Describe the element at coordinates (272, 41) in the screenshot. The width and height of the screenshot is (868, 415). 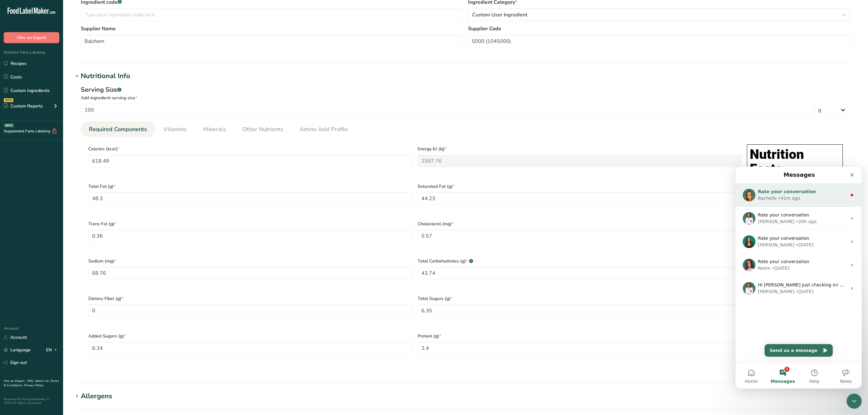
I see `input: Type your supplier name here` at that location.